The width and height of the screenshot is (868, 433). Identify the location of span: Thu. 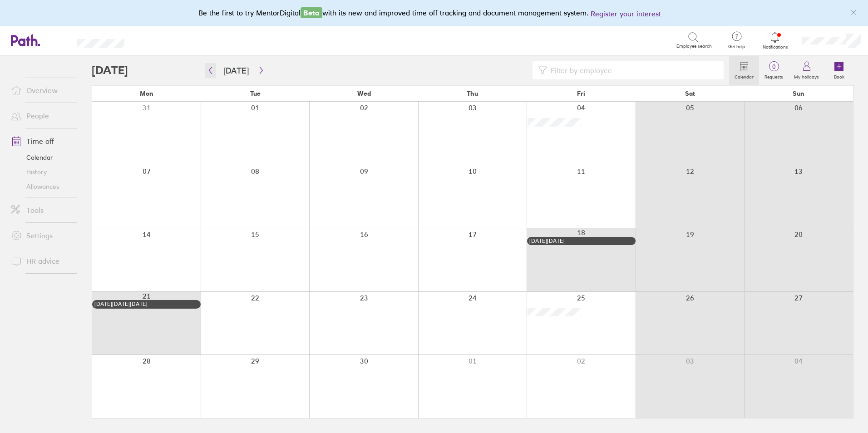
(472, 93).